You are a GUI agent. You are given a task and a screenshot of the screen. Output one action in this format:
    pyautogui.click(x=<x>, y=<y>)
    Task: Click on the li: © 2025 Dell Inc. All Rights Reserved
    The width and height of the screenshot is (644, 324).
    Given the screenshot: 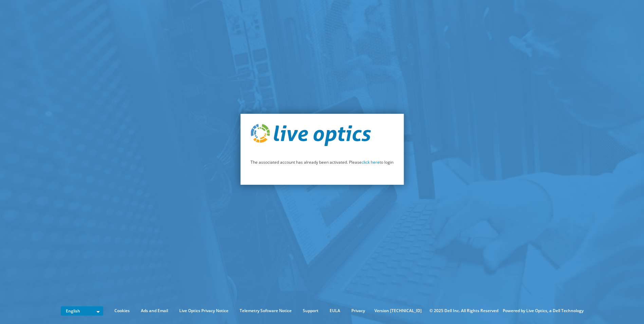 What is the action you would take?
    pyautogui.click(x=464, y=311)
    